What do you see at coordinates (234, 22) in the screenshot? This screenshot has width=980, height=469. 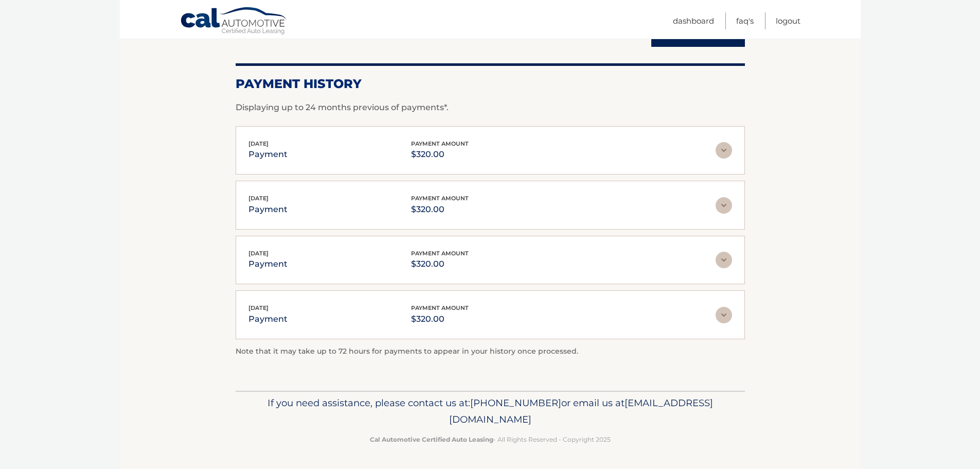 I see `a: Cal Automotive` at bounding box center [234, 22].